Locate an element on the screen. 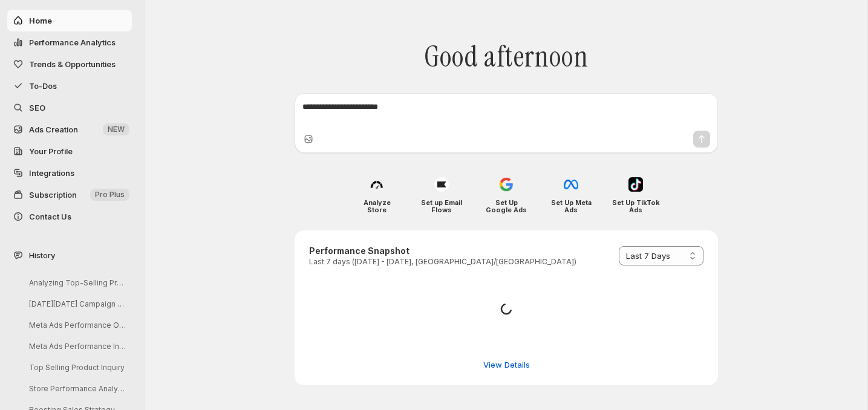 The width and height of the screenshot is (868, 410). span: Contact Us is located at coordinates (50, 217).